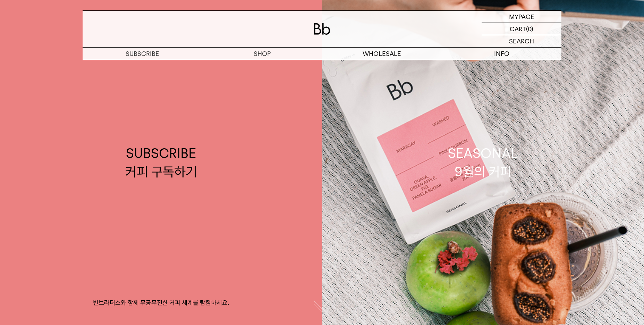  What do you see at coordinates (262, 53) in the screenshot?
I see `p: SHOP` at bounding box center [262, 53].